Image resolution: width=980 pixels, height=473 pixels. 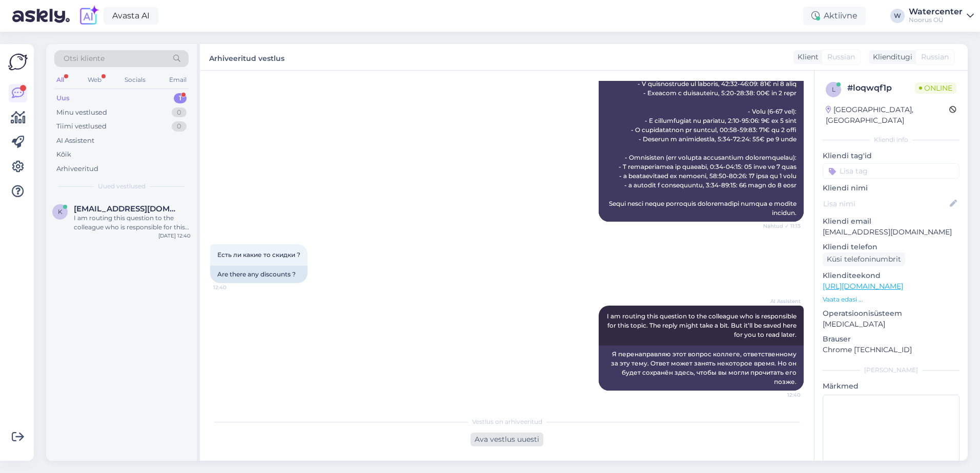 What do you see at coordinates (131, 16) in the screenshot?
I see `a: Avasta AI` at bounding box center [131, 16].